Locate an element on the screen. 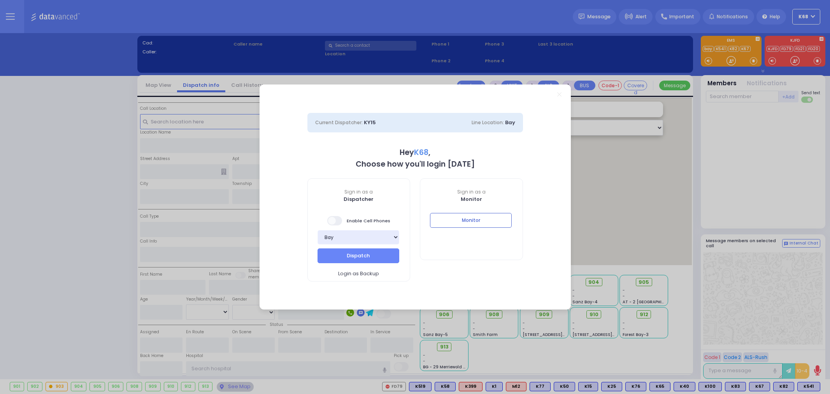 The height and width of the screenshot is (394, 830). span: Line Location: is located at coordinates (487, 122).